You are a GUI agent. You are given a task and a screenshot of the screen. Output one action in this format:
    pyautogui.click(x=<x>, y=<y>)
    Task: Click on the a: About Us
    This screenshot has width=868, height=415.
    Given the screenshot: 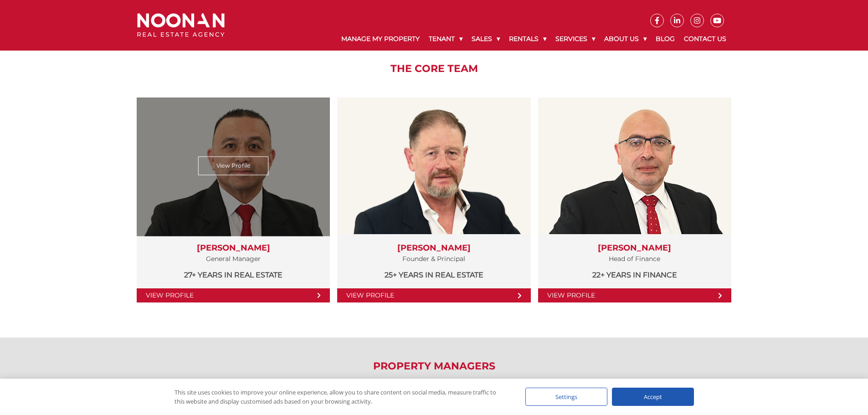 What is the action you would take?
    pyautogui.click(x=625, y=39)
    